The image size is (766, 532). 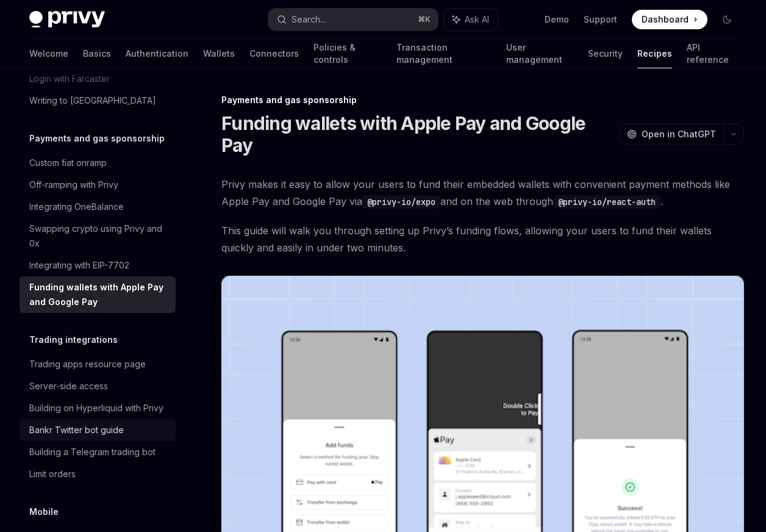 What do you see at coordinates (471, 20) in the screenshot?
I see `button: Ask AI` at bounding box center [471, 20].